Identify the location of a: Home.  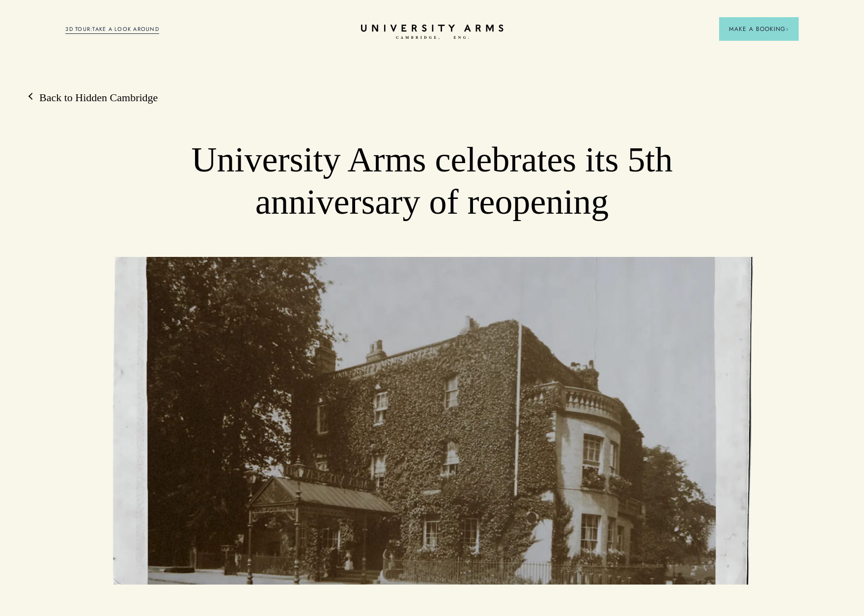
(432, 32).